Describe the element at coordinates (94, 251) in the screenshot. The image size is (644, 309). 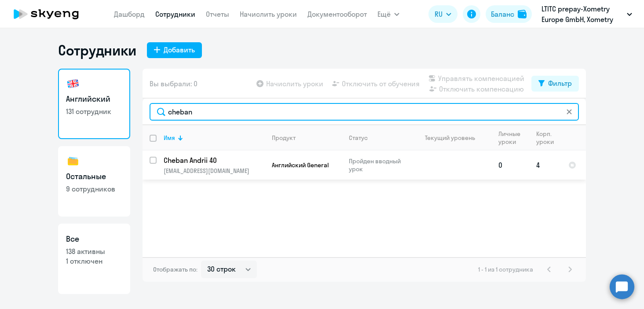
I see `p: 138 активны` at that location.